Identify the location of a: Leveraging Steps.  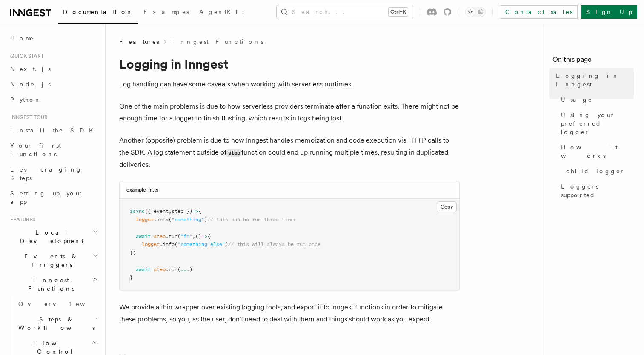
(53, 174).